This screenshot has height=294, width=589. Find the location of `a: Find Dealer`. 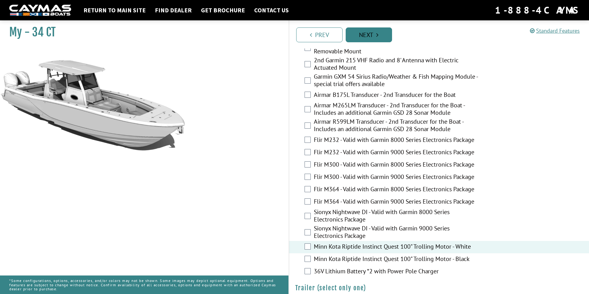

a: Find Dealer is located at coordinates (173, 10).